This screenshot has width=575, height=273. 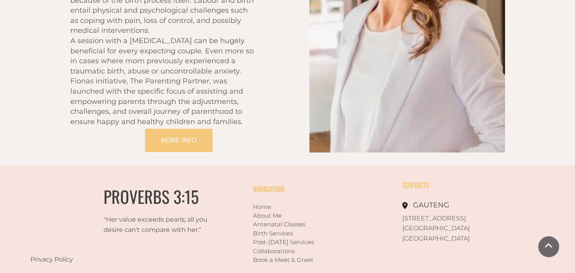 What do you see at coordinates (151, 196) in the screenshot?
I see `span: PROVERBS 3:15` at bounding box center [151, 196].